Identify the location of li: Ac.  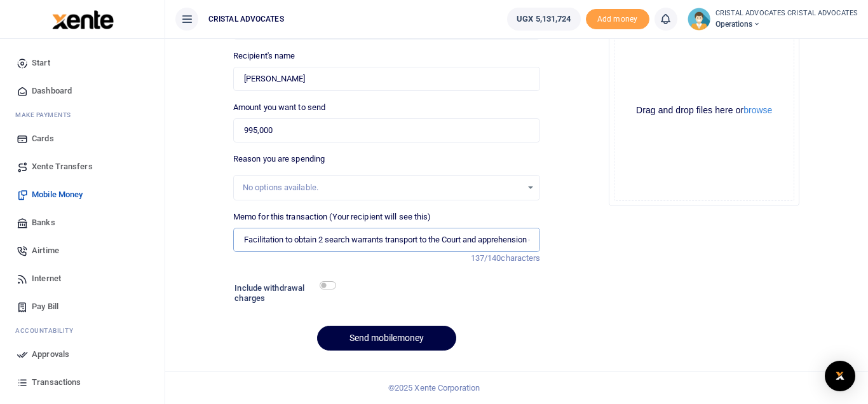
(82, 330).